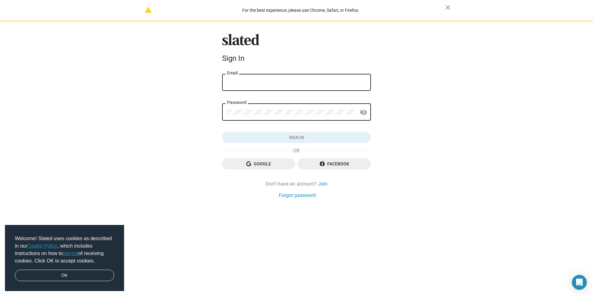 The width and height of the screenshot is (593, 296). Describe the element at coordinates (334, 164) in the screenshot. I see `button: Facebook` at that location.